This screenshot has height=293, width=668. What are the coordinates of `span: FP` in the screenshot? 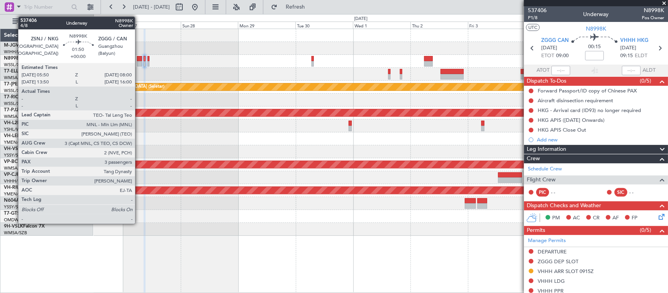 It's located at (634, 218).